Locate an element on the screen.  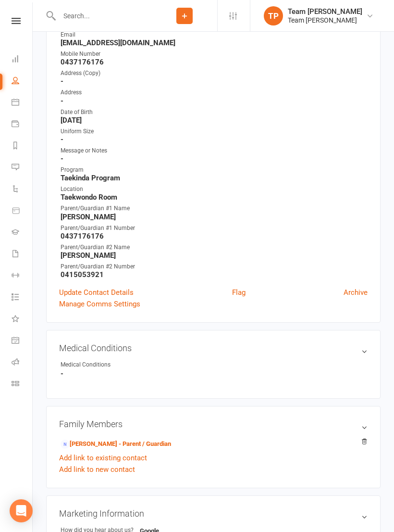
div: Mobile Number is located at coordinates (214, 54).